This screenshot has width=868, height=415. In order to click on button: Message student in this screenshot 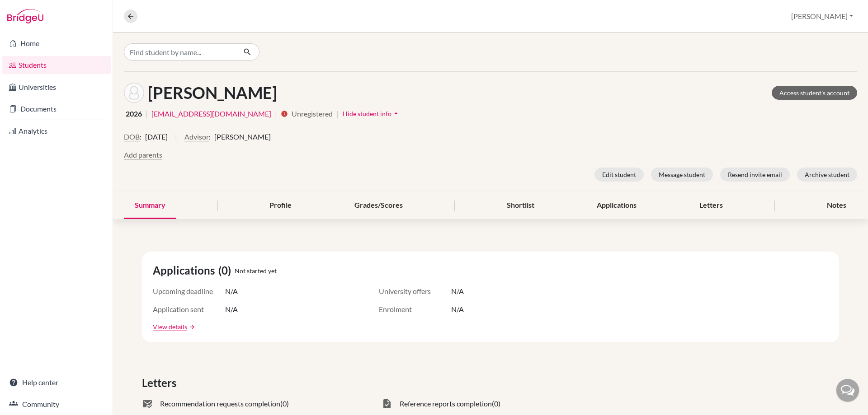, I will do `click(682, 175)`.